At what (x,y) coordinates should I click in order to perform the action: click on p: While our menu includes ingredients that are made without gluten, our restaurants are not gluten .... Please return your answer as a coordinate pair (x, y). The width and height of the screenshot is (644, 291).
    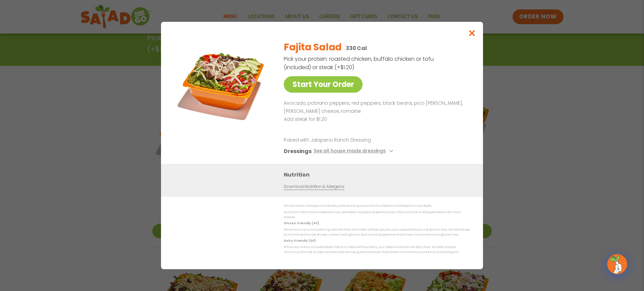
    Looking at the image, I should click on (377, 232).